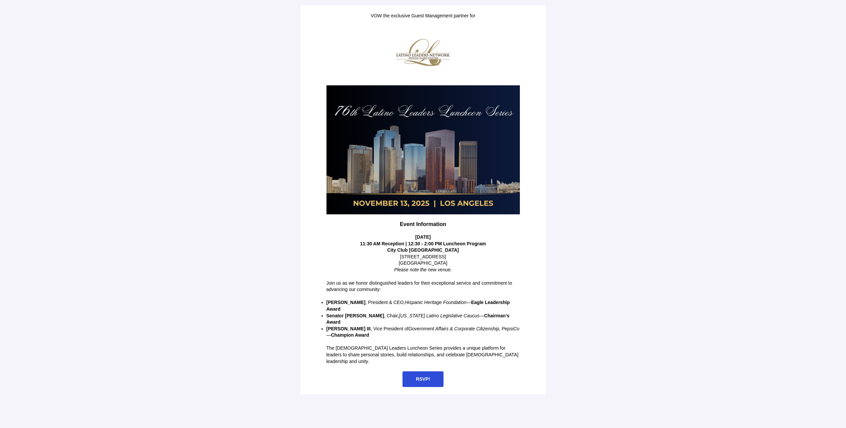  What do you see at coordinates (423, 244) in the screenshot?
I see `strong: 11:30 AM Reception | 12:30 - 2:00 PM Luncheon Program` at bounding box center [423, 244].